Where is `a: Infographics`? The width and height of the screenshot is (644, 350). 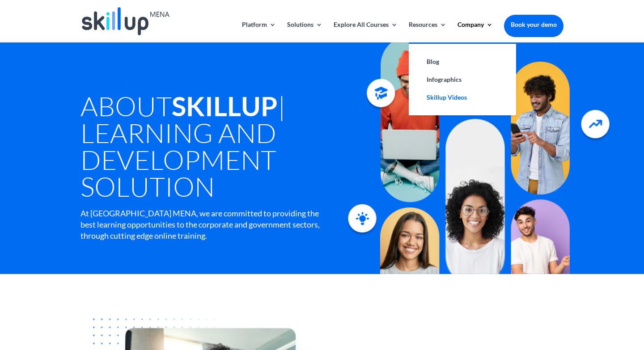 a: Infographics is located at coordinates (462, 79).